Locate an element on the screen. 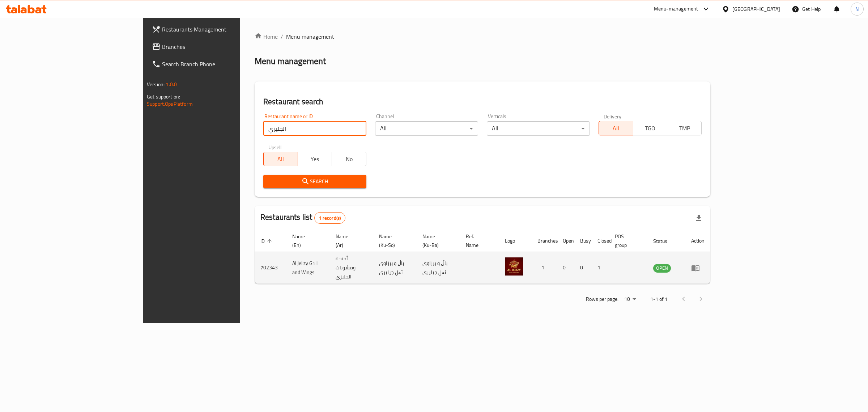 The image size is (868, 412). label: Delivery is located at coordinates (613, 116).